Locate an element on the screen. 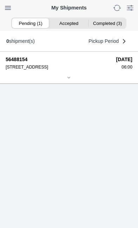  b: 0 is located at coordinates (8, 41).